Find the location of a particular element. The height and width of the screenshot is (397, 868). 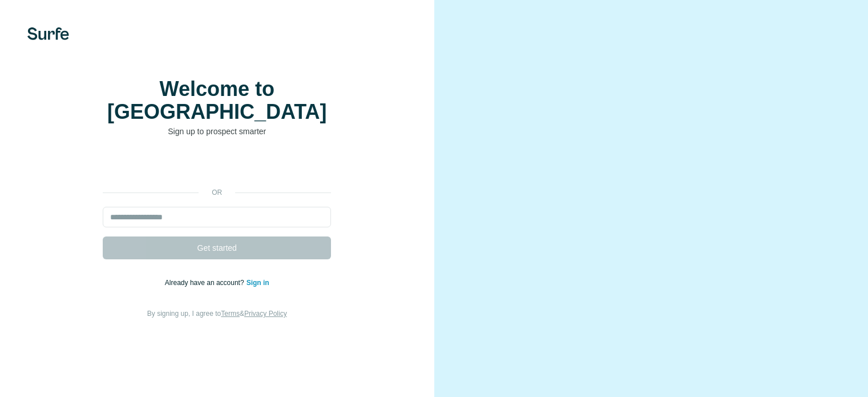

p: Sign up to prospect smarter is located at coordinates (217, 132).